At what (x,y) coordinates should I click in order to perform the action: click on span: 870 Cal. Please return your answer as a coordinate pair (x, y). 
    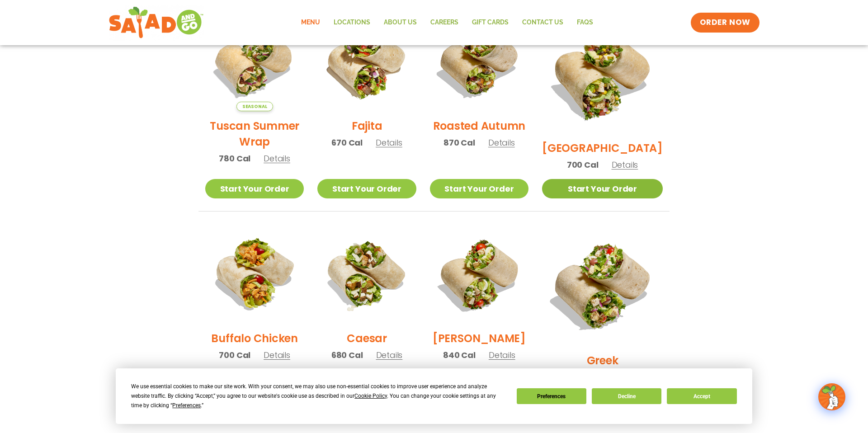
    Looking at the image, I should click on (460, 143).